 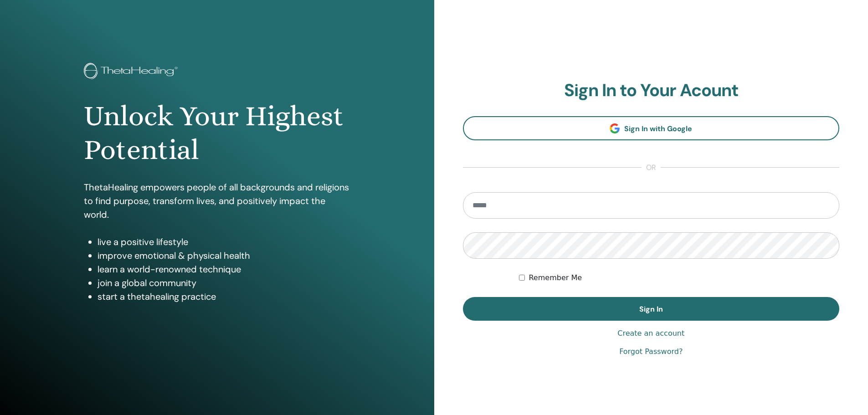 What do you see at coordinates (224, 283) in the screenshot?
I see `li: join a global community` at bounding box center [224, 283].